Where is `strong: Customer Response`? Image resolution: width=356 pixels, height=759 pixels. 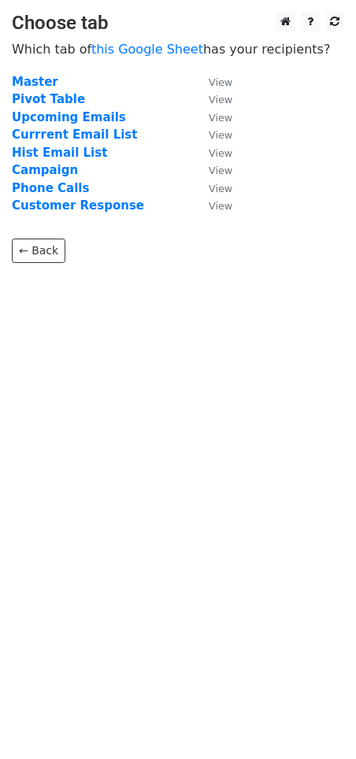 strong: Customer Response is located at coordinates (78, 206).